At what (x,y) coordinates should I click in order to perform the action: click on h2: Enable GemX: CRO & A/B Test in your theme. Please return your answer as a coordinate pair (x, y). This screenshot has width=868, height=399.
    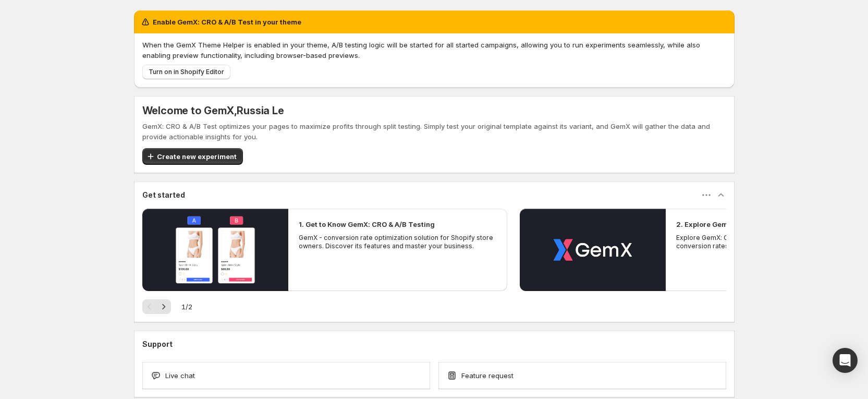
    Looking at the image, I should click on (227, 22).